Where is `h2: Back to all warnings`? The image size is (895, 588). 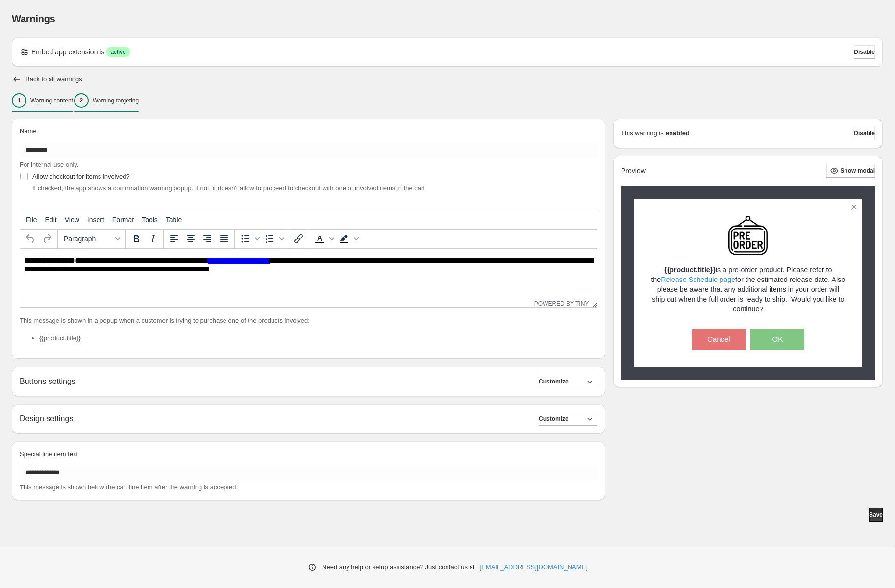
h2: Back to all warnings is located at coordinates (54, 79).